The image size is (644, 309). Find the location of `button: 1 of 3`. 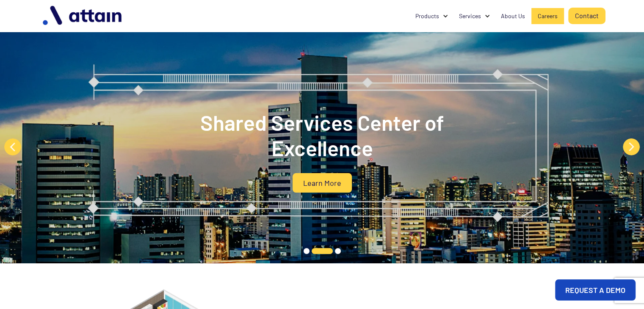

button: 1 of 3 is located at coordinates (306, 251).